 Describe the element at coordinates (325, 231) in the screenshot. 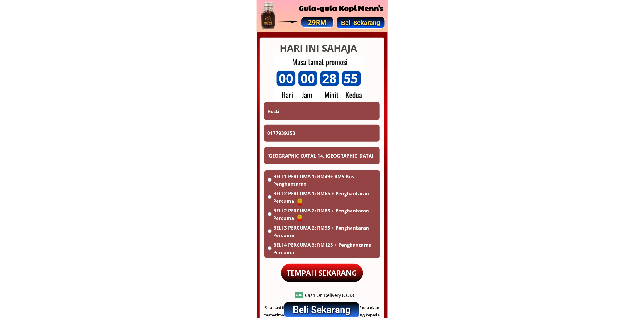

I see `span: BELI 3 PERCUMA 2: RM95 + Penghantaran Percuma` at that location.